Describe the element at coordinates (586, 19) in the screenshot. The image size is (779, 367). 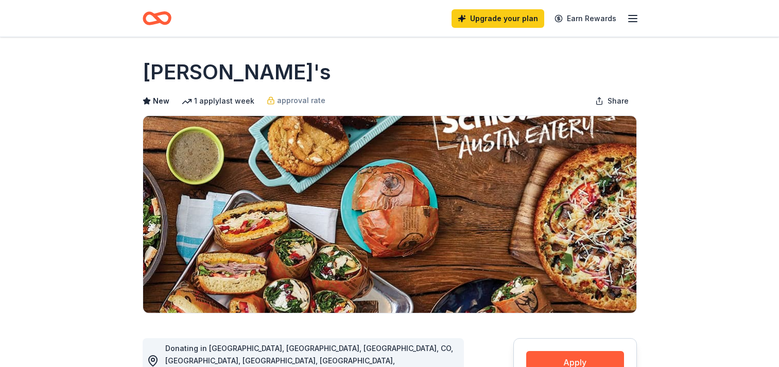
I see `a: Earn Rewards` at that location.